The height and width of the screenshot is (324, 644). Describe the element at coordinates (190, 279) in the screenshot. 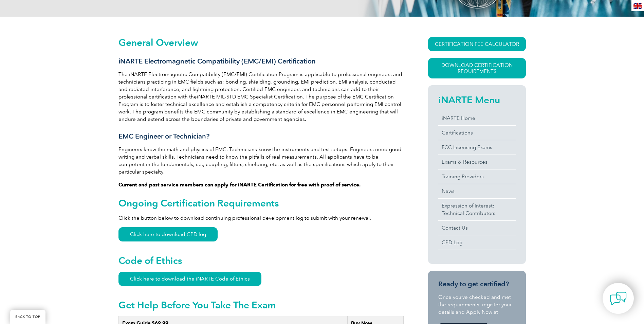

I see `a: Click here to download the iNARTE Code of Ethics` at that location.